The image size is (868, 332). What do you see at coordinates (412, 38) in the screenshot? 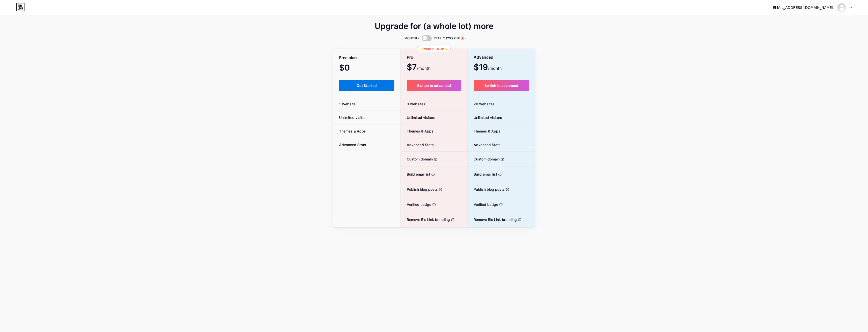
I see `span: MONTHLY` at bounding box center [412, 38].